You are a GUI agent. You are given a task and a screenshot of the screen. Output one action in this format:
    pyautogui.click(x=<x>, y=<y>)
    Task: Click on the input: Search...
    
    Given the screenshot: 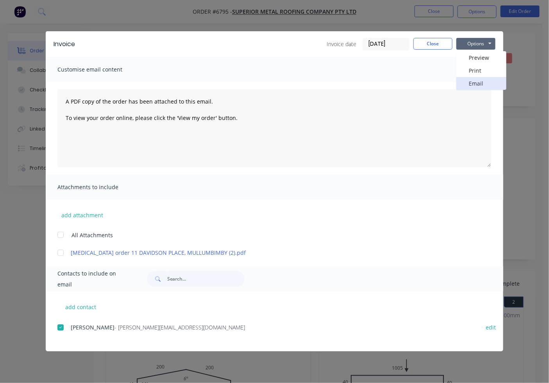 What is the action you would take?
    pyautogui.click(x=206, y=279)
    